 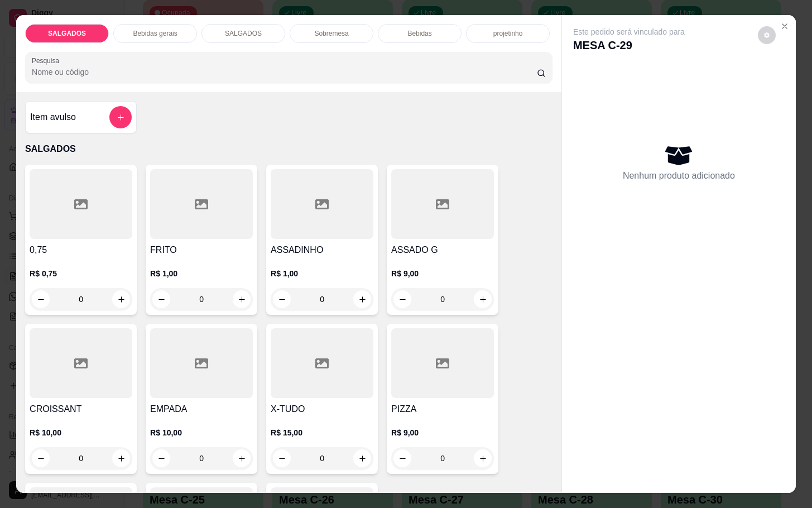 What do you see at coordinates (120, 117) in the screenshot?
I see `button: add-separate-item` at bounding box center [120, 117].